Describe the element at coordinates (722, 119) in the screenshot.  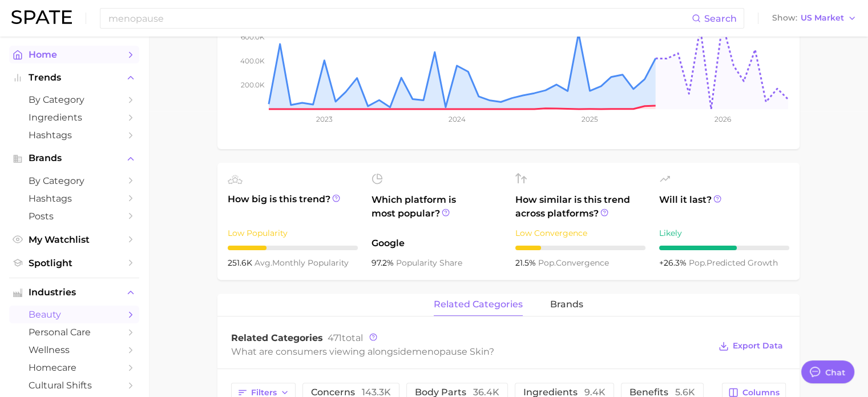
I see `tspan: 2026` at that location.